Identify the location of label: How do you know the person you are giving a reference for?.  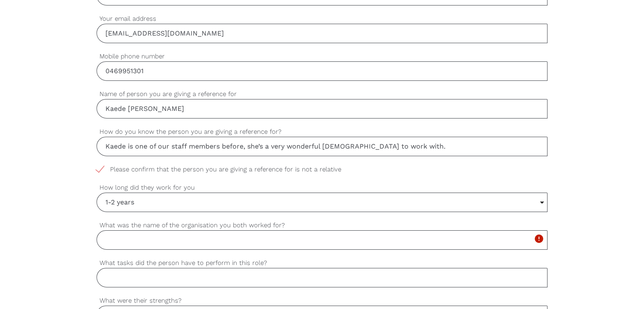
(322, 132).